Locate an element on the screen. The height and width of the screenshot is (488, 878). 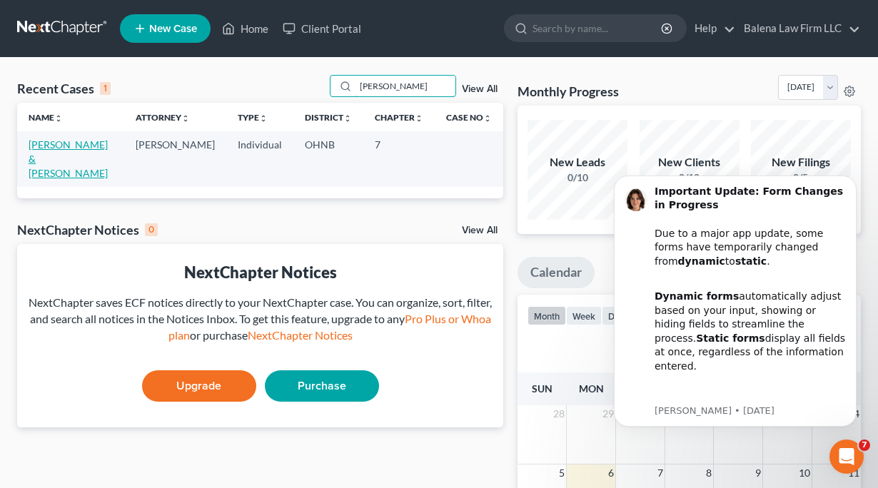
span: 5 is located at coordinates (562, 473).